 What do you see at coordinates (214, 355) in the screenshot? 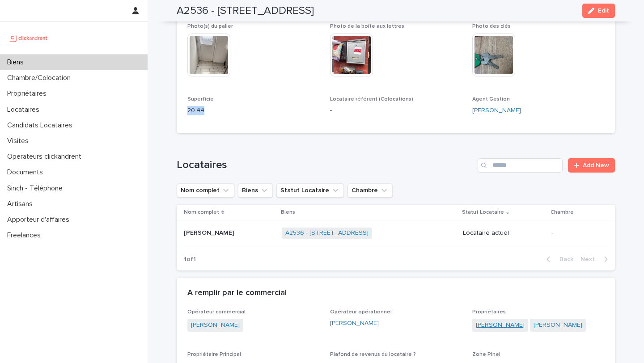
I see `span: Propriétaire Principal` at bounding box center [214, 355].